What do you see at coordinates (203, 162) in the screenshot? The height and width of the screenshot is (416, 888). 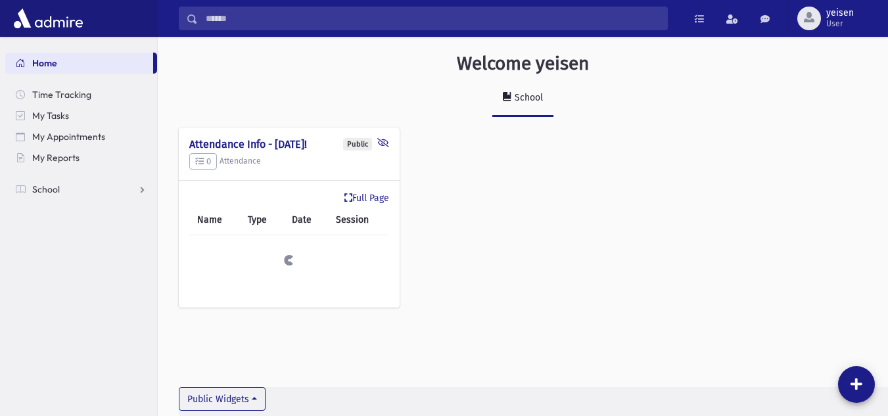 I see `button: 0` at bounding box center [203, 162].